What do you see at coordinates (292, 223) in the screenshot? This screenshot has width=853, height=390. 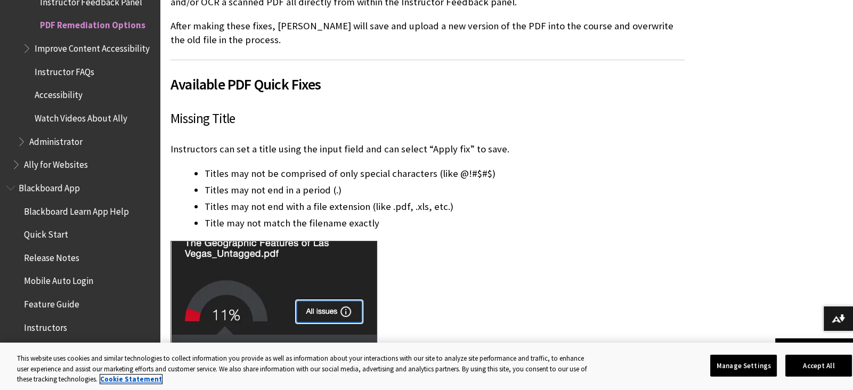 I see `span: Title may not match the filename exactly` at bounding box center [292, 223].